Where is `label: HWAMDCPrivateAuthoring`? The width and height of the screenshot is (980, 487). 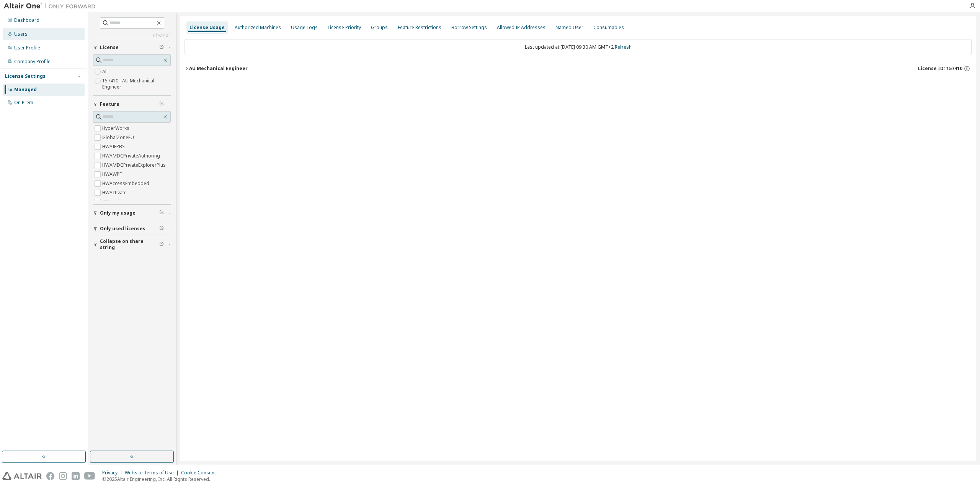 label: HWAMDCPrivateAuthoring is located at coordinates (132, 156).